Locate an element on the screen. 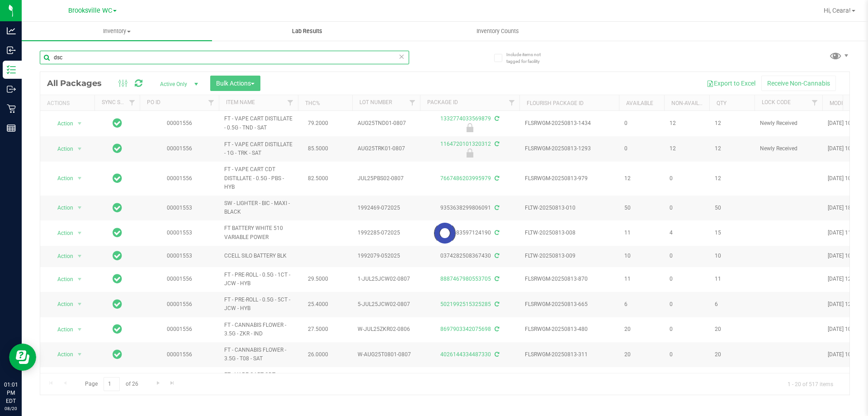  inline-svg: Analytics is located at coordinates (12, 31).